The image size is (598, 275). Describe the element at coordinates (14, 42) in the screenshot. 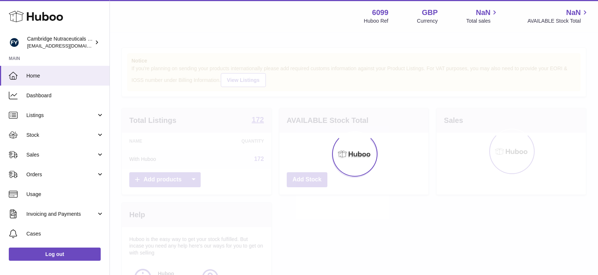

I see `img: huboo@camnutra.com` at that location.